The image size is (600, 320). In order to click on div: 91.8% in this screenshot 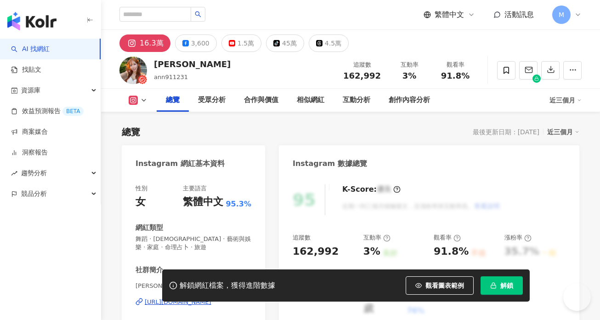, I will do `click(451, 251)`.